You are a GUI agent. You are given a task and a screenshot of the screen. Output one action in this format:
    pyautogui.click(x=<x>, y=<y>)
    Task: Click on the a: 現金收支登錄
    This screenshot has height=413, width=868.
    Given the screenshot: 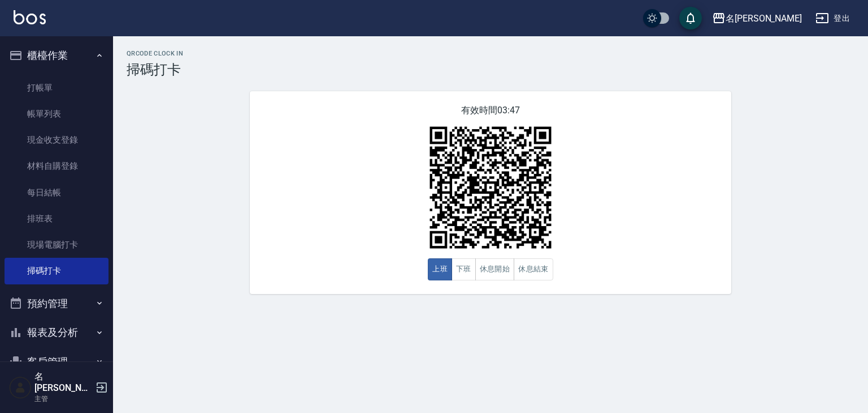 What is the action you would take?
    pyautogui.click(x=57, y=140)
    